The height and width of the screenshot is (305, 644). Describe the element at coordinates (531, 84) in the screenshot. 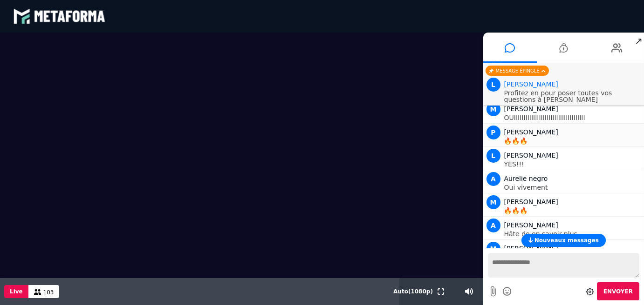

I see `span: Animateur` at that location.